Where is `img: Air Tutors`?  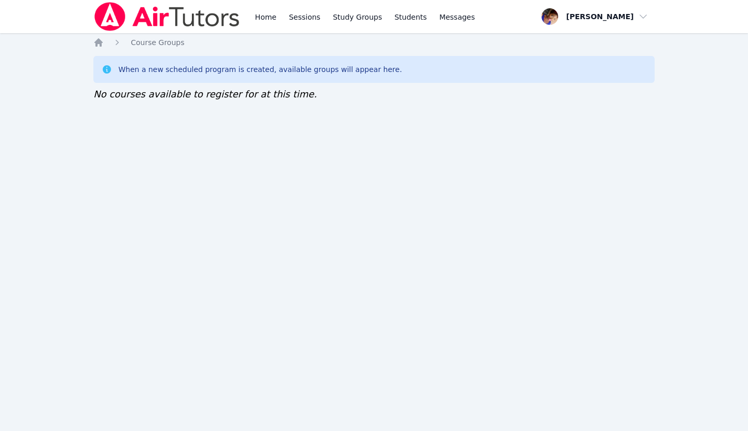
img: Air Tutors is located at coordinates (166, 17).